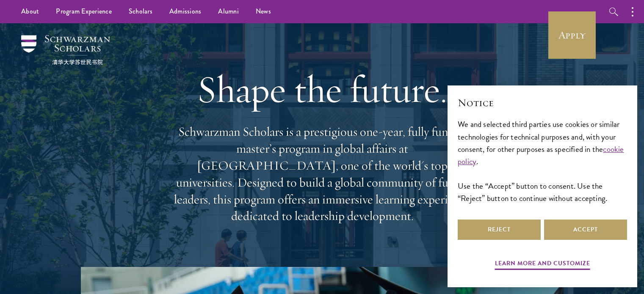 The height and width of the screenshot is (294, 644). What do you see at coordinates (542, 264) in the screenshot?
I see `button: Learn more and customize` at bounding box center [542, 264].